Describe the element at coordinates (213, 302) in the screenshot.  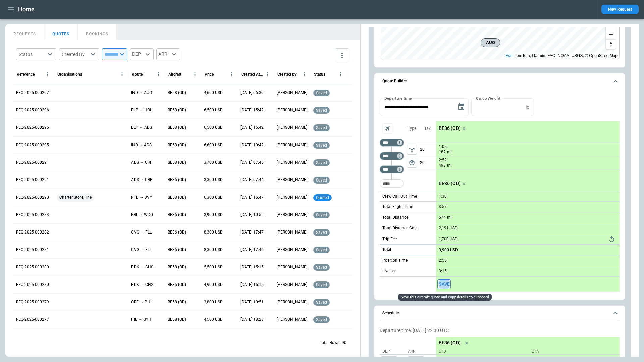
I see `p: 3,800 USD` at that location.